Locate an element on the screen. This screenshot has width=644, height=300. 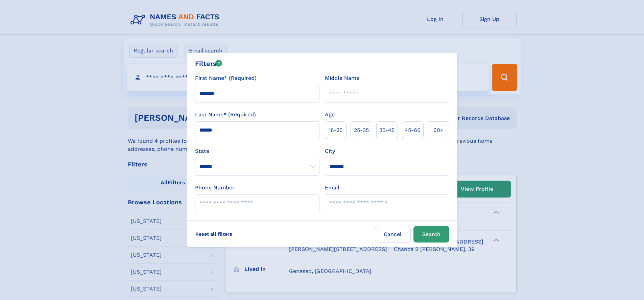
label: Age is located at coordinates (329, 114).